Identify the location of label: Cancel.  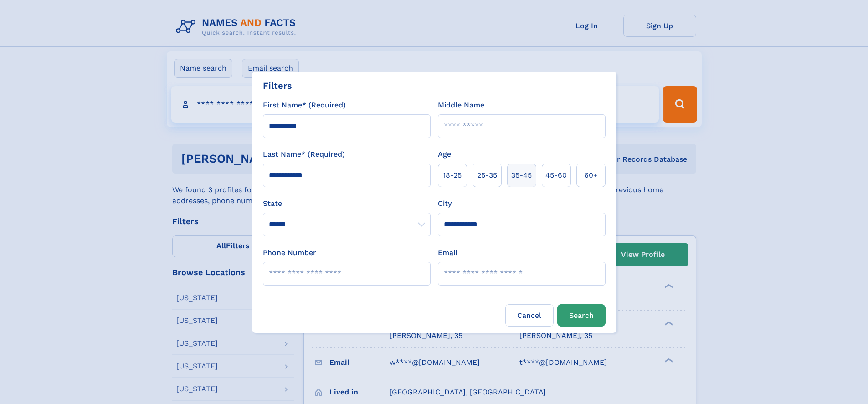
(529, 316).